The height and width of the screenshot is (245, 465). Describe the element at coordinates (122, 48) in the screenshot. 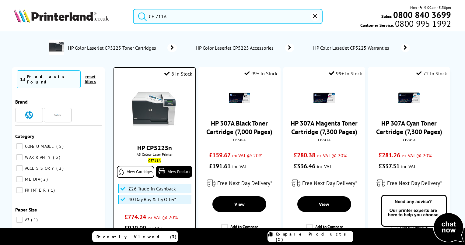

I see `a: HP Color LaserJet CP5225 Toner Cartridges` at that location.